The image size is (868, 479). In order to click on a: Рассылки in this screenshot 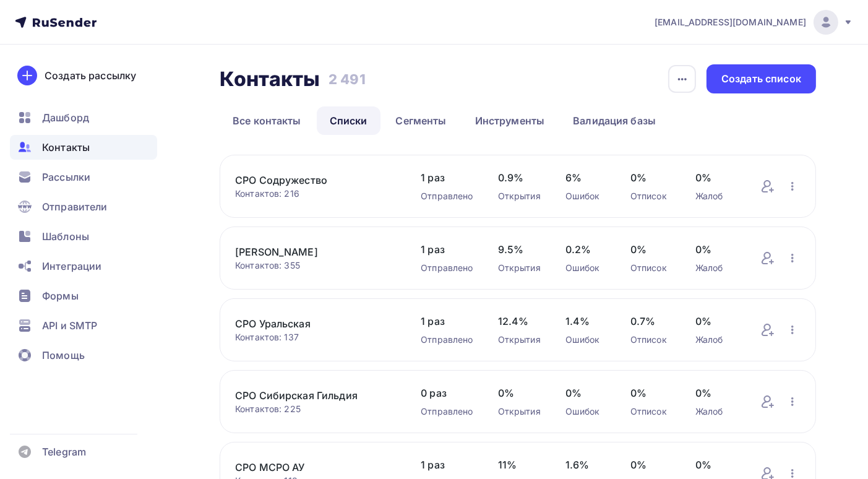, I will do `click(83, 176)`.